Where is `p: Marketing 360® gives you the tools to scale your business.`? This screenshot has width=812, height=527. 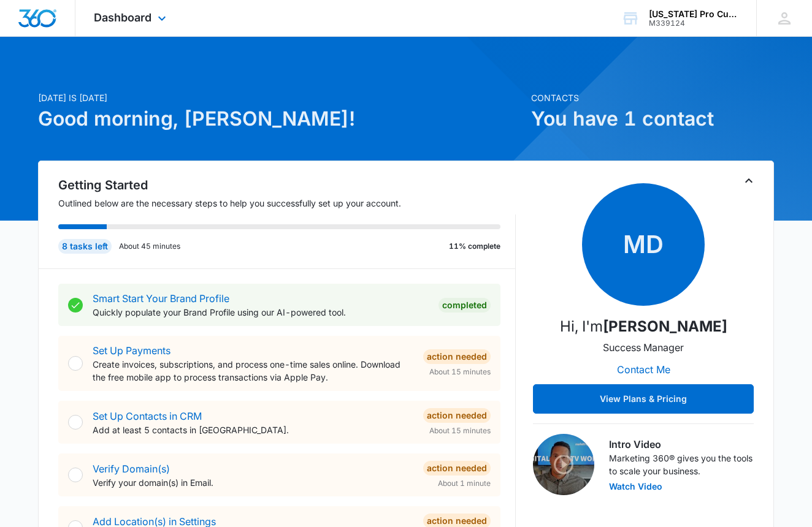 p: Marketing 360® gives you the tools to scale your business. is located at coordinates (681, 464).